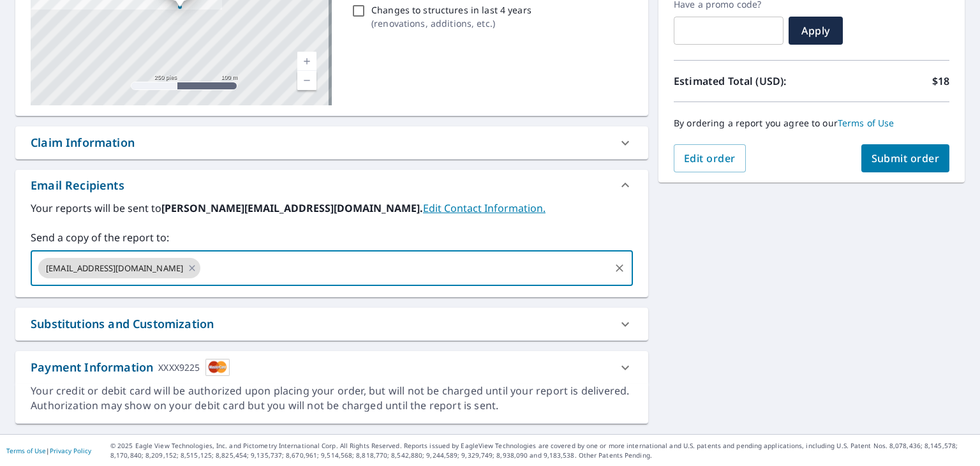 This screenshot has height=466, width=980. What do you see at coordinates (179, 367) in the screenshot?
I see `div: XXXX9225` at bounding box center [179, 367].